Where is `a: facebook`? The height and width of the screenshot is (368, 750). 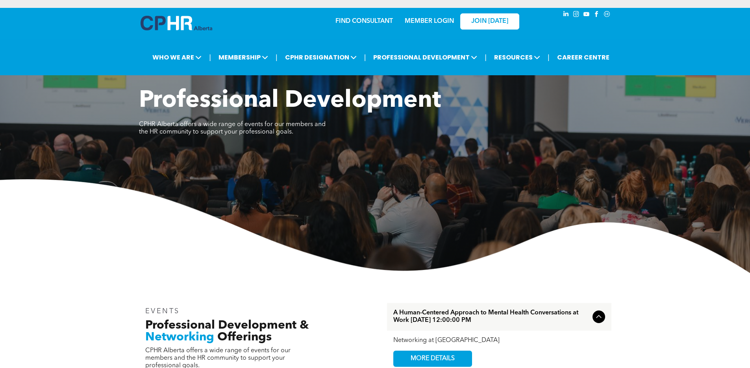 a: facebook is located at coordinates (597, 15).